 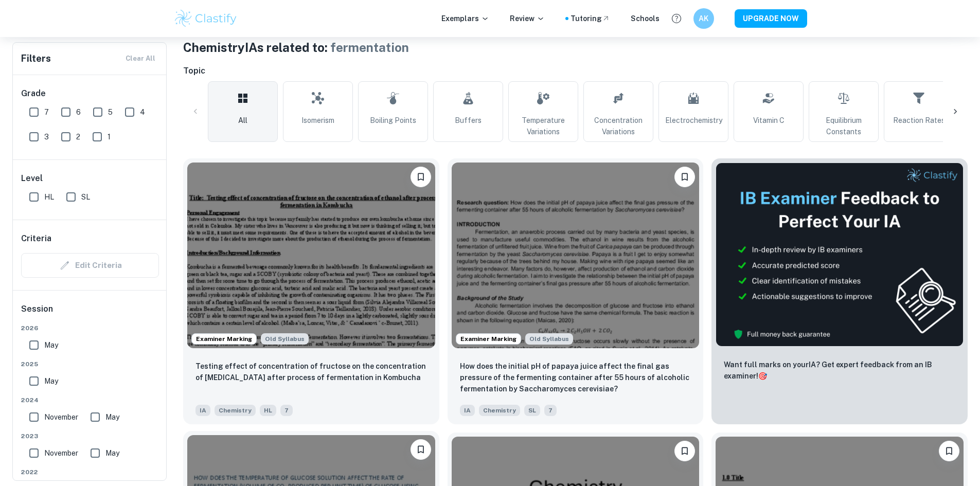 What do you see at coordinates (311, 255) in the screenshot?
I see `img: Chemistry IA example thumbnail: Testing effect of concentration of fruct` at bounding box center [311, 255].